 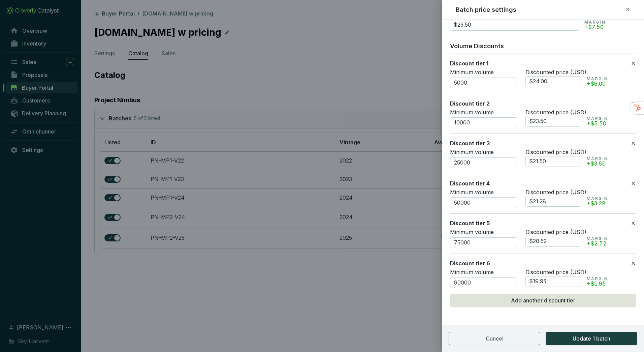 I want to click on label: Discount tier 3, so click(x=470, y=143).